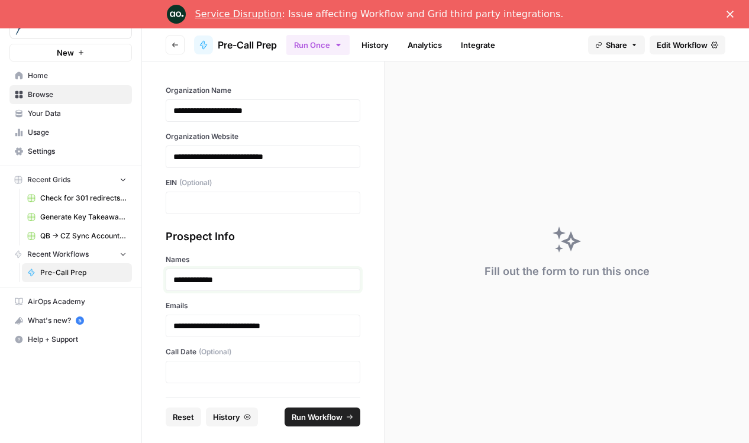 This screenshot has width=749, height=443. Describe the element at coordinates (70, 95) in the screenshot. I see `a: Browse` at that location.